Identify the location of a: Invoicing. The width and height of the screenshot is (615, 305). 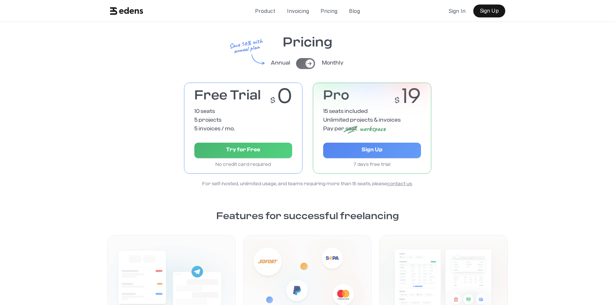
(298, 11).